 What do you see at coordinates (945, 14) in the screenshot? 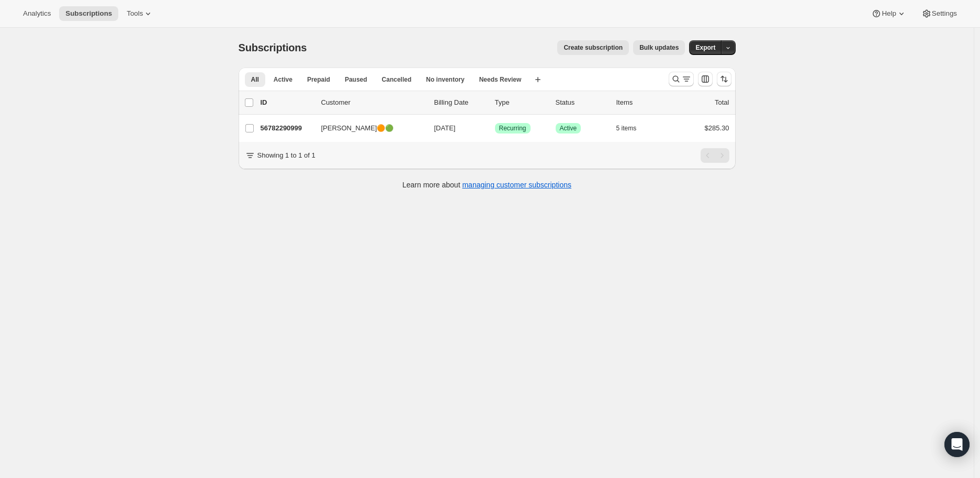
I see `span: Settings` at bounding box center [945, 14].